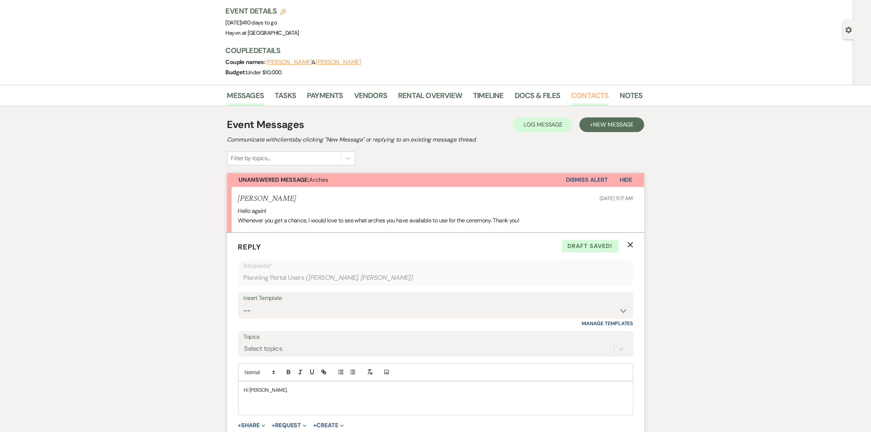 The image size is (871, 432). What do you see at coordinates (328, 426) in the screenshot?
I see `button: Create` at bounding box center [328, 426].